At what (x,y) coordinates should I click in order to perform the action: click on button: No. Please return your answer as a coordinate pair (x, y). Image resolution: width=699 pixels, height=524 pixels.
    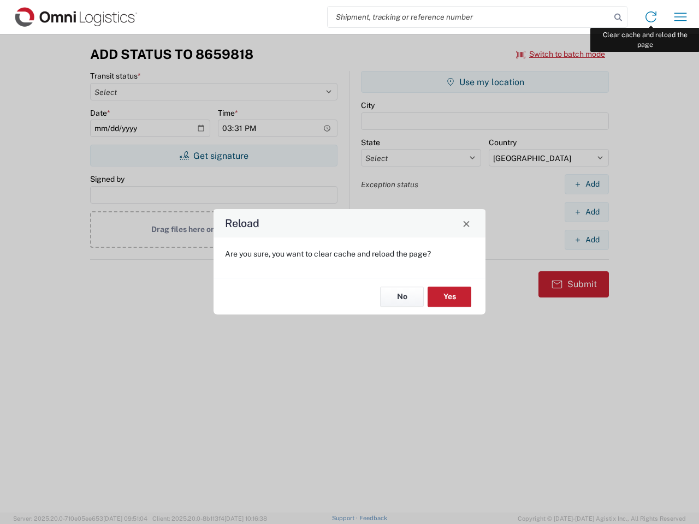
    Looking at the image, I should click on (402, 297).